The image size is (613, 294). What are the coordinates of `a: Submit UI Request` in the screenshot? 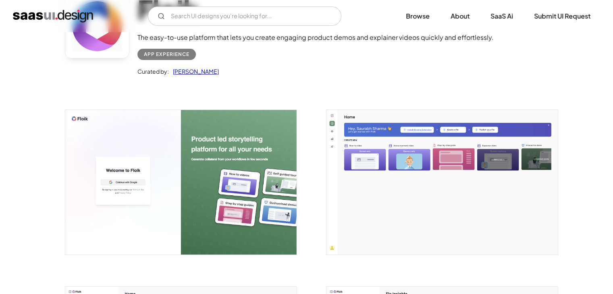 It's located at (562, 16).